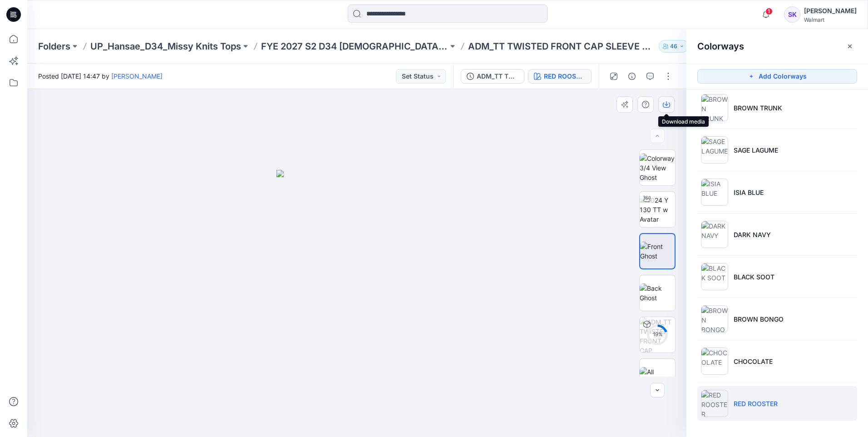 This screenshot has width=868, height=437. Describe the element at coordinates (749, 192) in the screenshot. I see `p: ISIA BLUE` at that location.